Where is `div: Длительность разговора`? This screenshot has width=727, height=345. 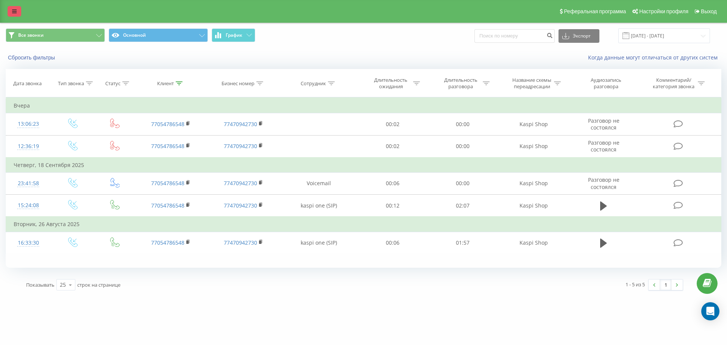 div: Длительность разговора is located at coordinates (461, 83).